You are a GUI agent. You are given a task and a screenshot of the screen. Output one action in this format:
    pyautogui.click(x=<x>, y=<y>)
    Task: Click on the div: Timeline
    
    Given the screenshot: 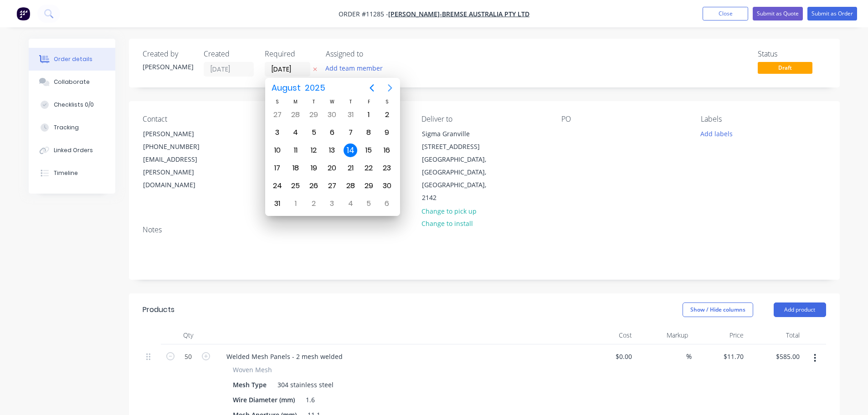 What is the action you would take?
    pyautogui.click(x=66, y=173)
    